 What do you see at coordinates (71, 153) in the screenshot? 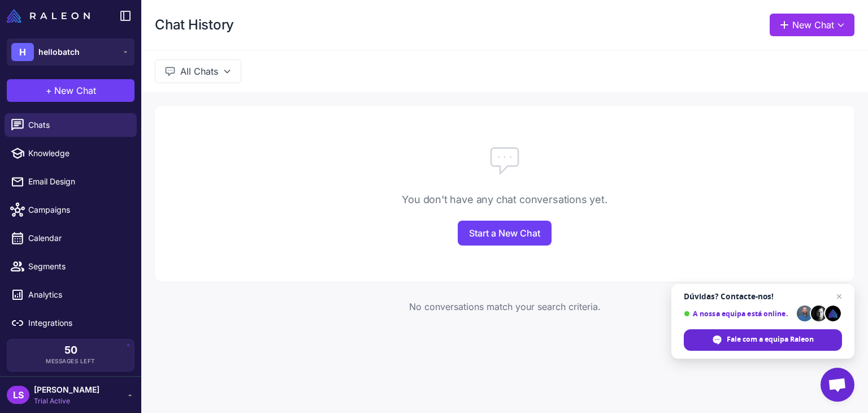
I see `a: Knowledge` at bounding box center [71, 153].